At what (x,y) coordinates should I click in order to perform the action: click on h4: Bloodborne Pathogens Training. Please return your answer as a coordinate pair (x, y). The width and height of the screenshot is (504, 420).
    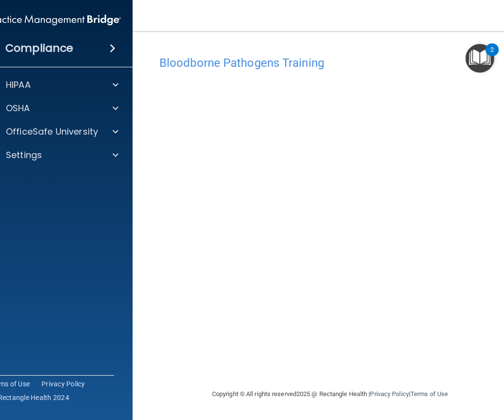
    Looking at the image, I should click on (330, 63).